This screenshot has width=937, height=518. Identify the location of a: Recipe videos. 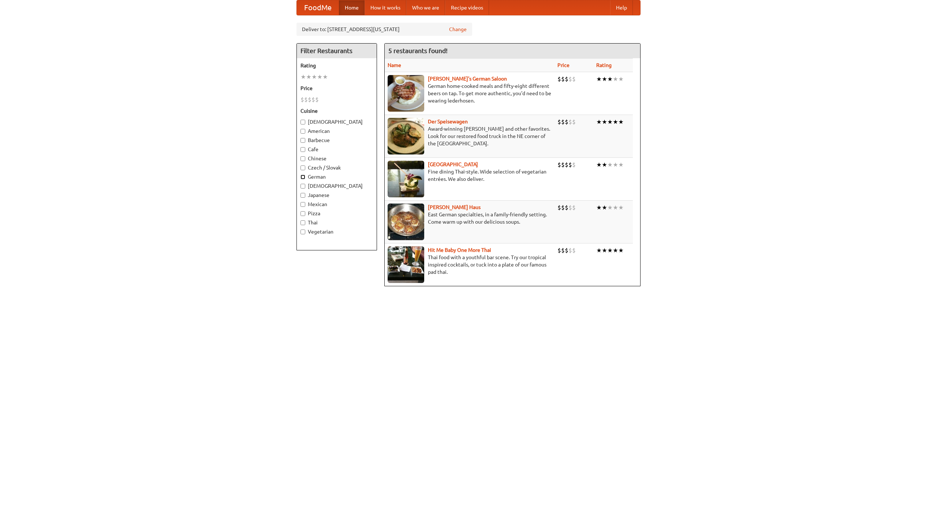
(467, 8).